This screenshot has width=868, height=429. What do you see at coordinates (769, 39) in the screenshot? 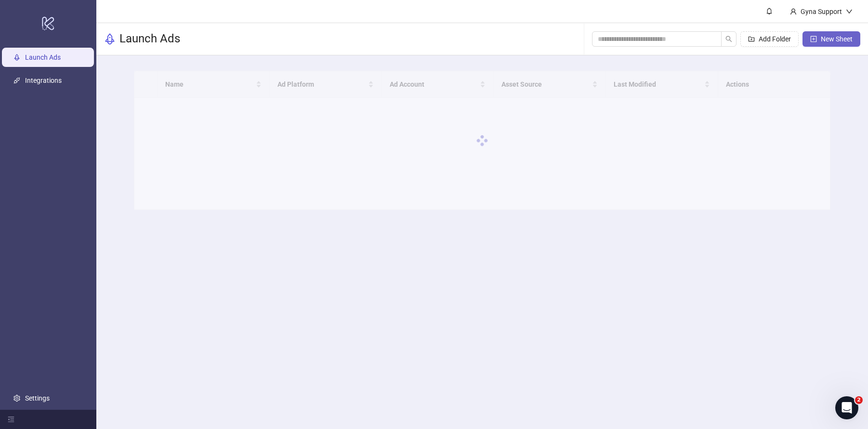
I see `button: Add Folder` at bounding box center [769, 39].